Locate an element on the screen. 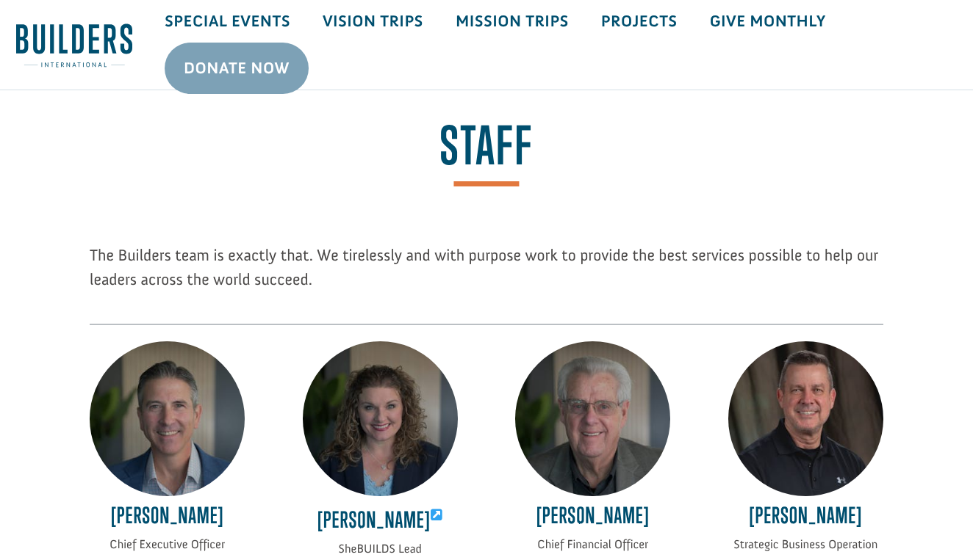 The width and height of the screenshot is (973, 560). img: Larry Russell is located at coordinates (592, 418).